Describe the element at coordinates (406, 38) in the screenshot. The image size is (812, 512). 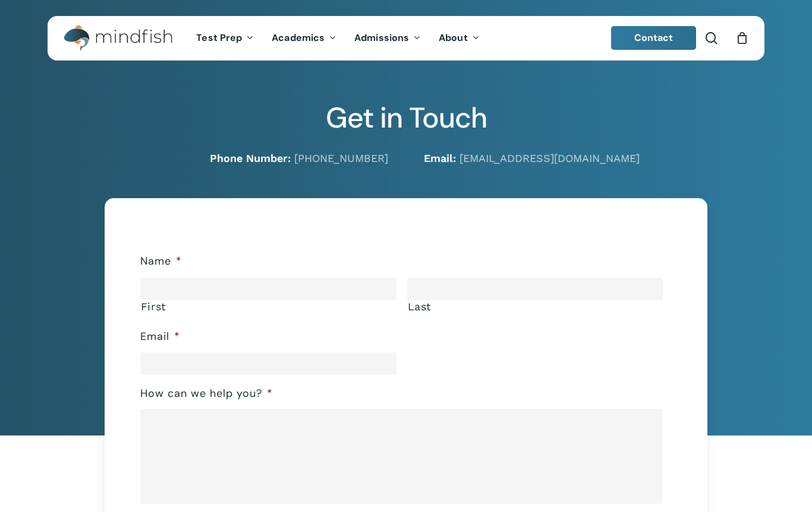
I see `header: Main Menu` at that location.